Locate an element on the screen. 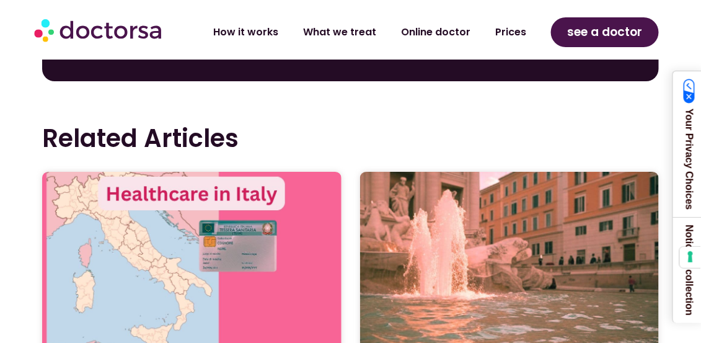 This screenshot has height=343, width=701. a: What we treat is located at coordinates (339, 32).